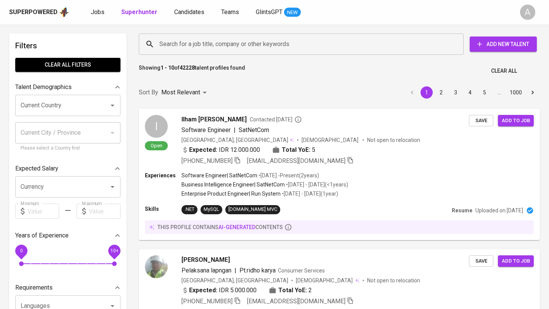 This screenshot has height=309, width=549. What do you see at coordinates (33, 12) in the screenshot?
I see `div: Superpowered` at bounding box center [33, 12].